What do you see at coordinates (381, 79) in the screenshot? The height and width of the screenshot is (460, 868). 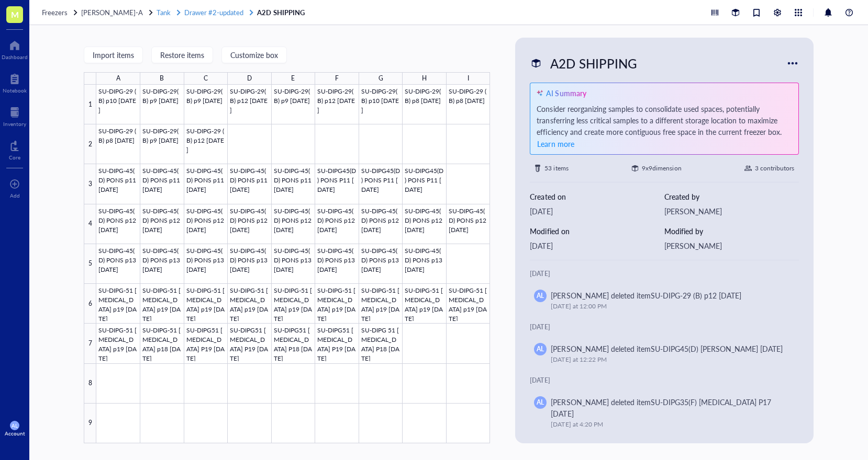 I see `div: G` at bounding box center [381, 79].